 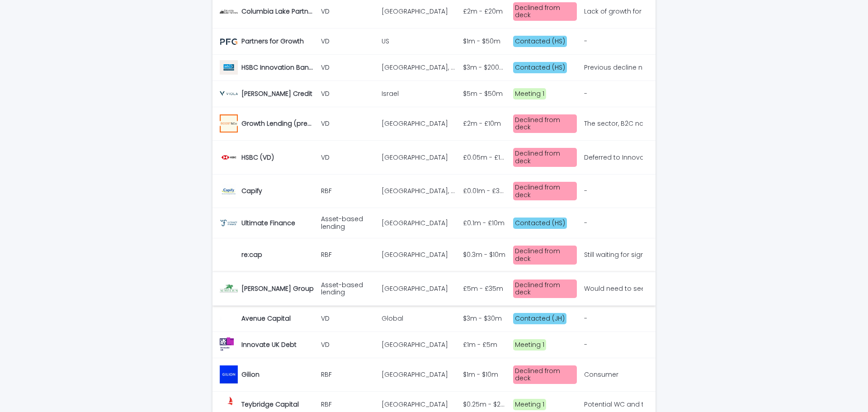 I want to click on p: Teybridge Capital, so click(x=271, y=403).